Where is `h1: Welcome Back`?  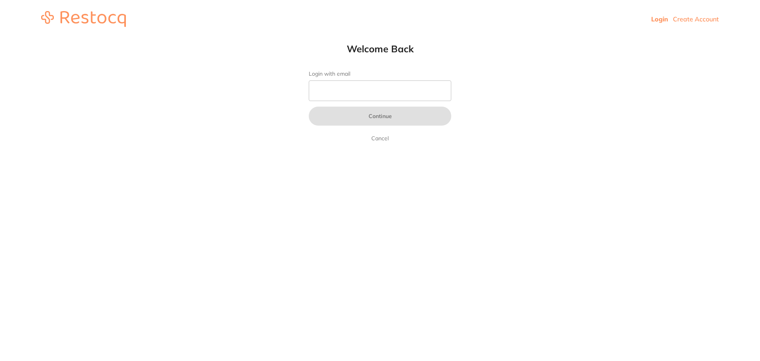
h1: Welcome Back is located at coordinates (380, 49).